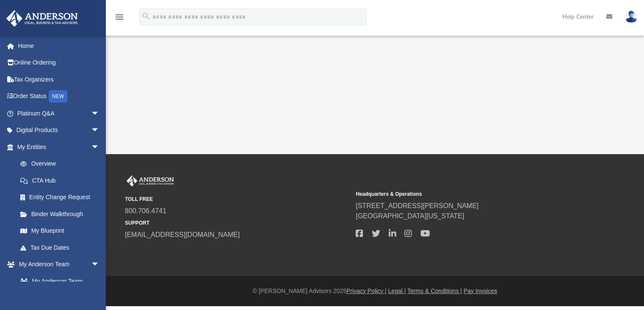 Image resolution: width=644 pixels, height=310 pixels. What do you see at coordinates (481, 291) in the screenshot?
I see `a: Pay Invoices` at bounding box center [481, 291].